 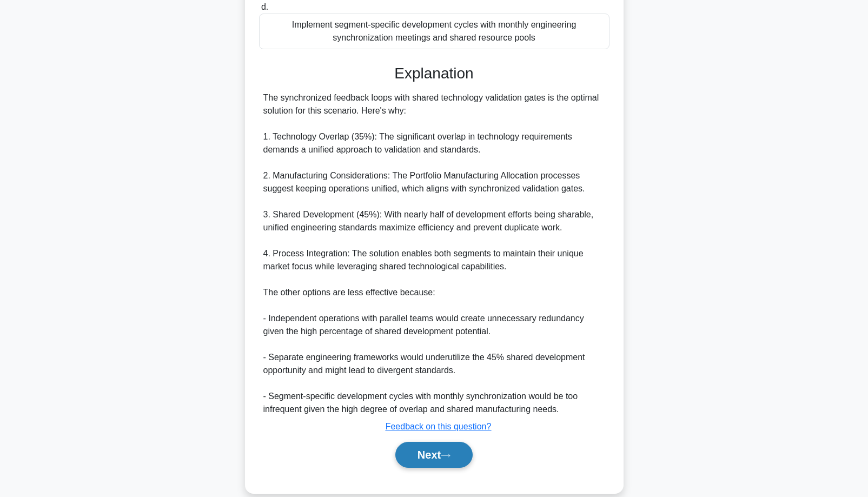 What do you see at coordinates (265, 6) in the screenshot?
I see `span: d.` at bounding box center [265, 6].